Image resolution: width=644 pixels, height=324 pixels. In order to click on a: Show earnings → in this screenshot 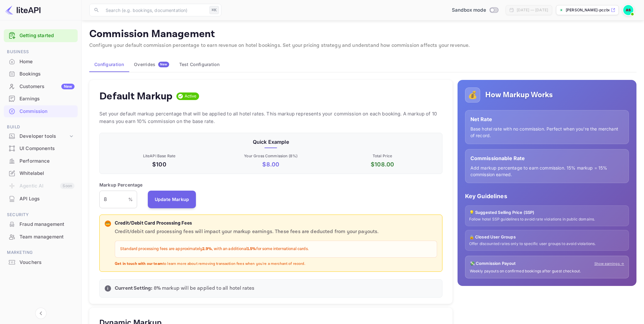, I will do `click(609, 264)`.